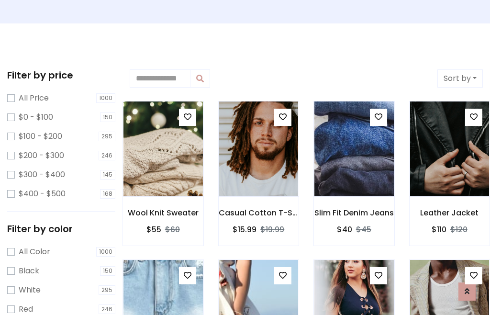 The image size is (490, 315). What do you see at coordinates (460, 78) in the screenshot?
I see `button: Sort by` at bounding box center [460, 78].